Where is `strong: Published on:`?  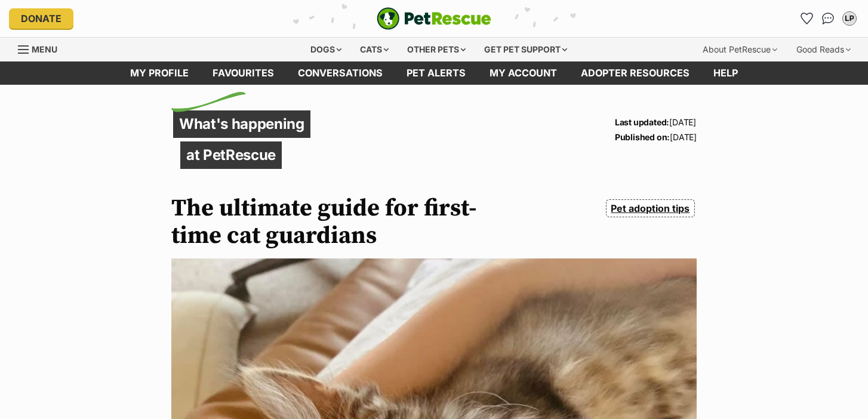
strong: Published on: is located at coordinates (643, 137).